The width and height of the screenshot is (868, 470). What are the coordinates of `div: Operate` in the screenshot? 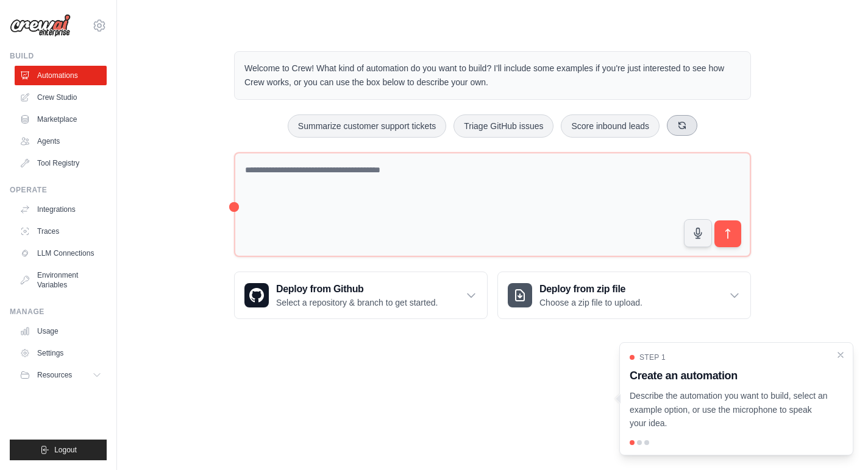 It's located at (58, 190).